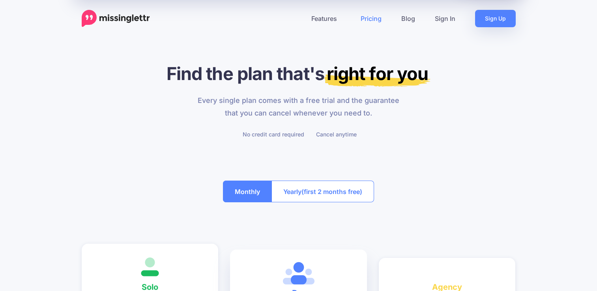 This screenshot has height=291, width=597. Describe the element at coordinates (371, 19) in the screenshot. I see `a: Pricing` at that location.